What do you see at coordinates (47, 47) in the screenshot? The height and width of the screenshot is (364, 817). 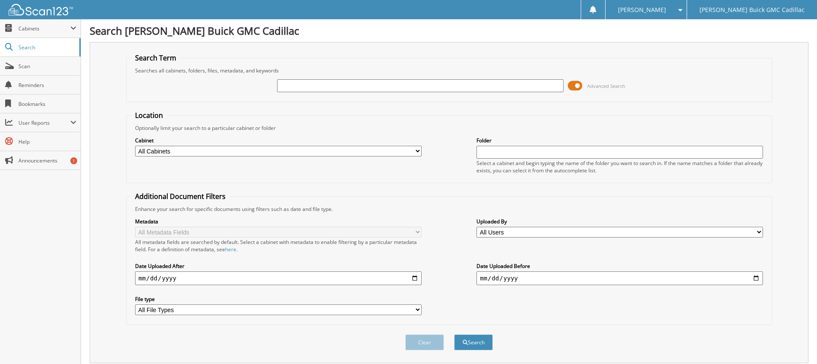 I see `span: Search` at bounding box center [47, 47].